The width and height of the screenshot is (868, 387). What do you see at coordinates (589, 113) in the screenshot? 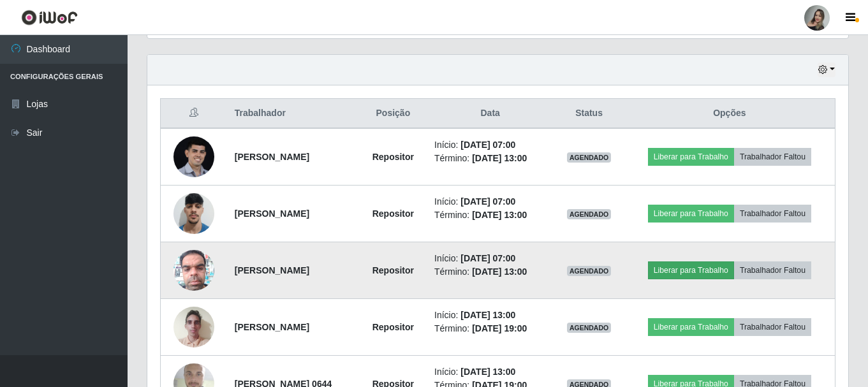
I see `th: Status` at bounding box center [589, 113].